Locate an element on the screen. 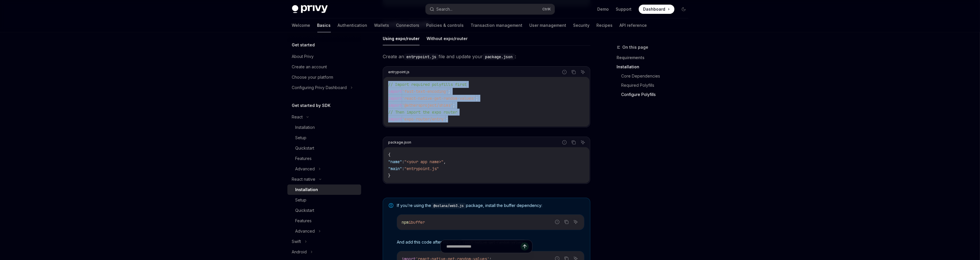  a: Basics is located at coordinates (324, 26).